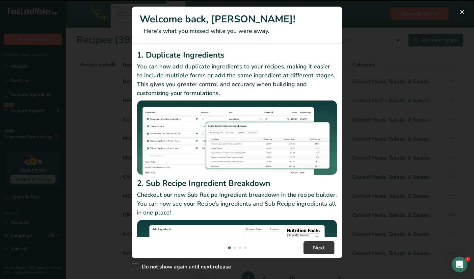  Describe the element at coordinates (185, 267) in the screenshot. I see `span: Do not show again until next release` at that location.